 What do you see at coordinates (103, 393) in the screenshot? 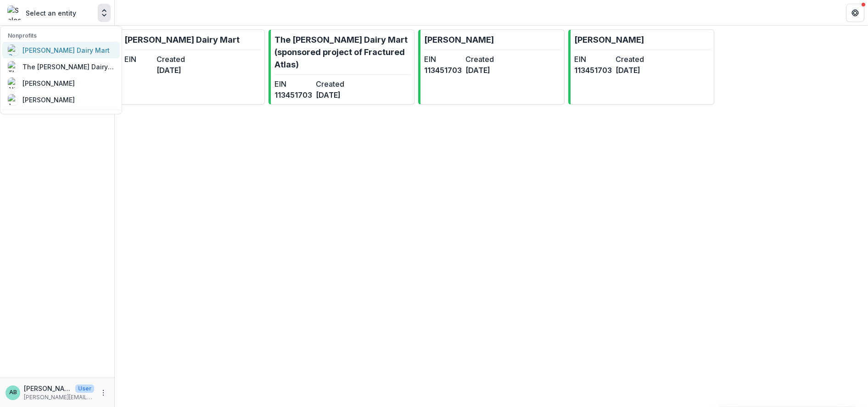
I see `button: More` at bounding box center [103, 393].